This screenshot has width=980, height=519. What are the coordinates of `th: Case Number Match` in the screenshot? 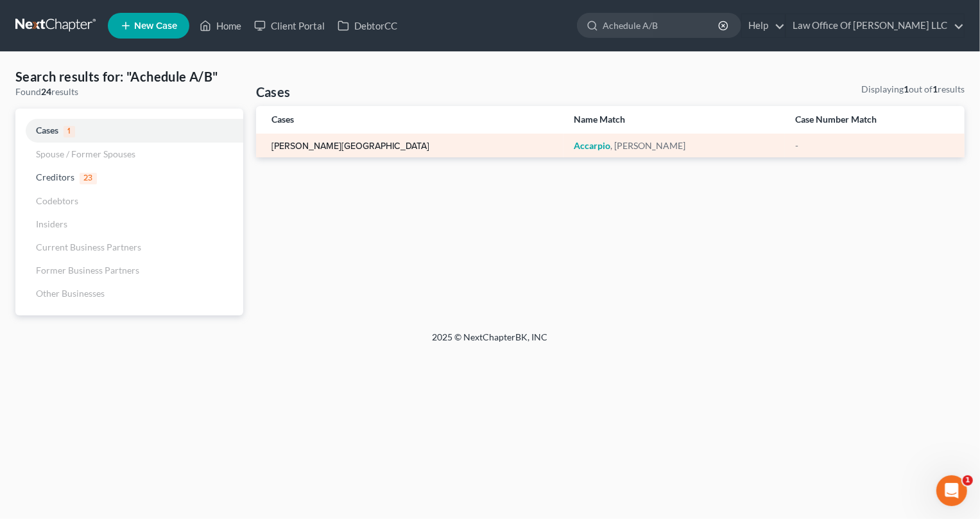 It's located at (875, 119).